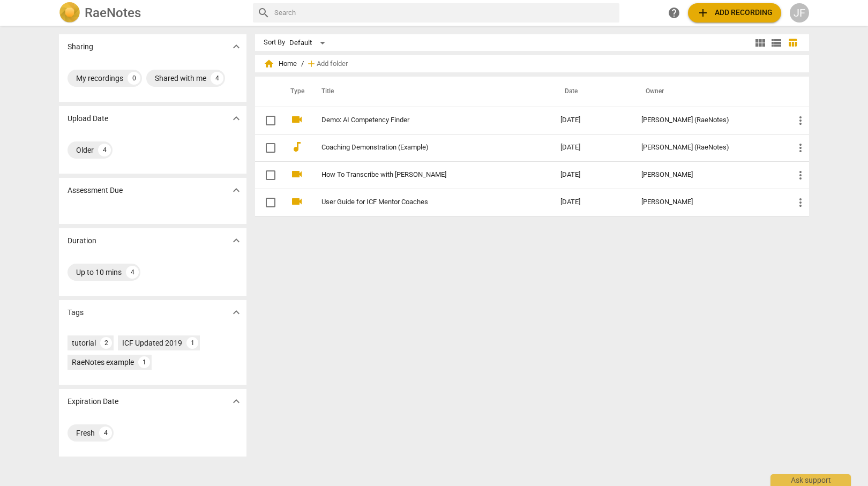 The image size is (868, 486). What do you see at coordinates (800, 13) in the screenshot?
I see `div: JF` at bounding box center [800, 13].